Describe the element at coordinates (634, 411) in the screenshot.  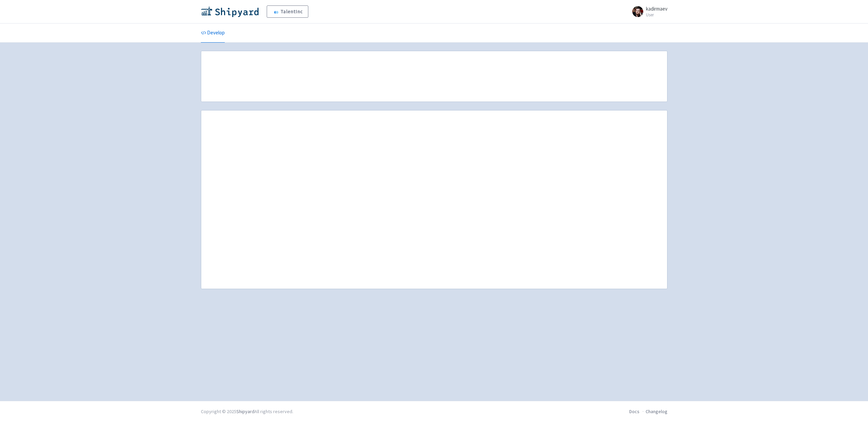
I see `a: Docs` at that location.